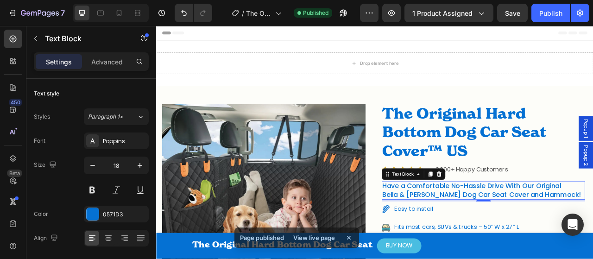 This screenshot has height=259, width=593. Describe the element at coordinates (573, 225) in the screenshot. I see `div: Open Intercom Messenger` at that location.